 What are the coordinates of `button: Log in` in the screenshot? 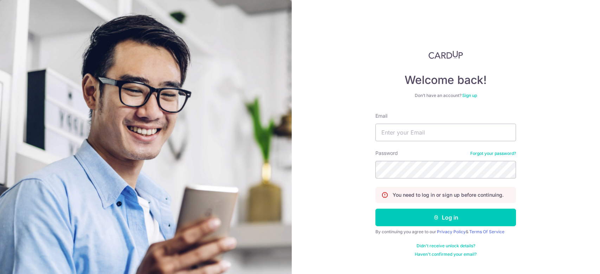 It's located at (446, 218).